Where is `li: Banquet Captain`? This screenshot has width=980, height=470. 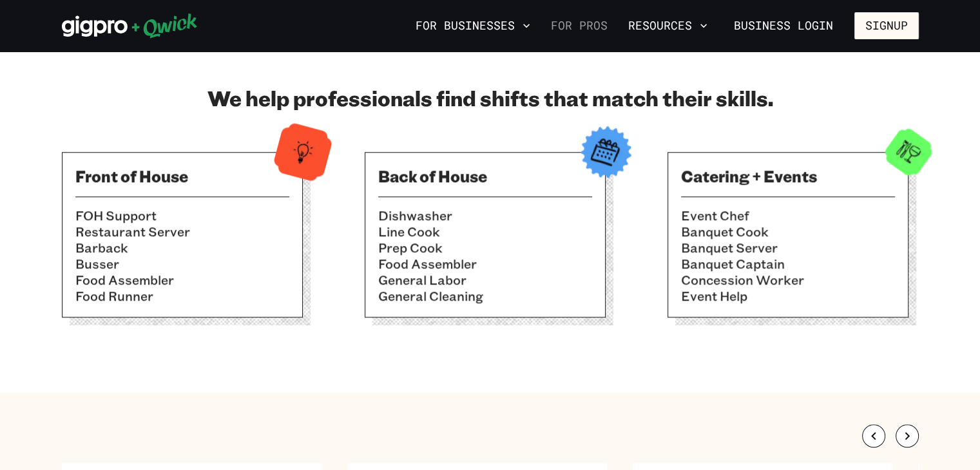 li: Banquet Captain is located at coordinates (788, 264).